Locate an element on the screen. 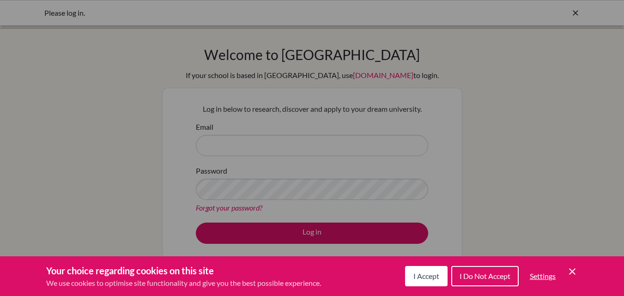 The height and width of the screenshot is (296, 624). button: Save and close is located at coordinates (572, 272).